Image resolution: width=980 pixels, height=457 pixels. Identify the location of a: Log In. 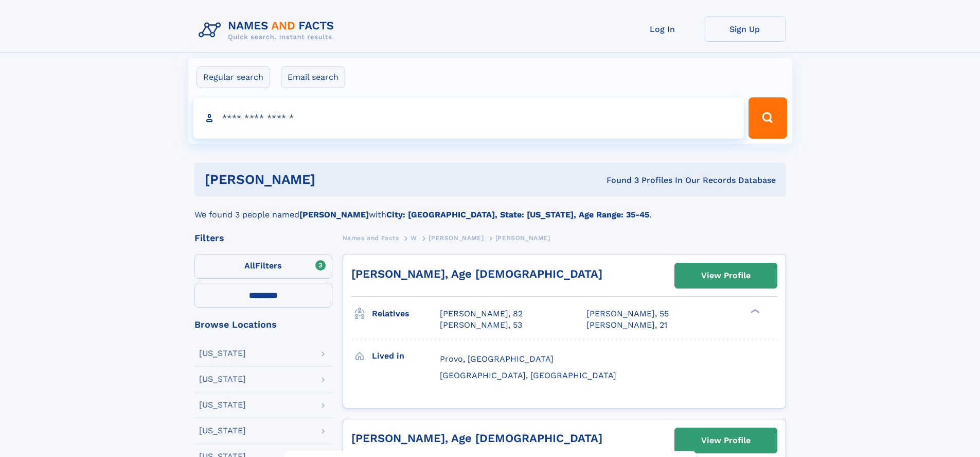
(663, 29).